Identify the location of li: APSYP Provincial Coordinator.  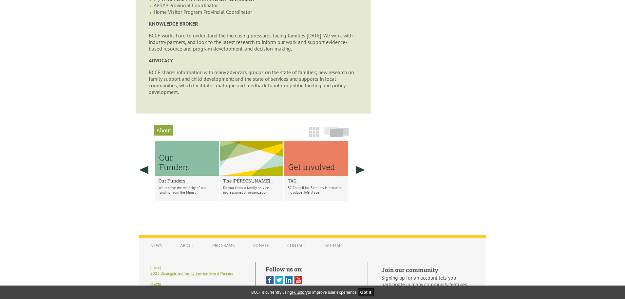
(256, 5).